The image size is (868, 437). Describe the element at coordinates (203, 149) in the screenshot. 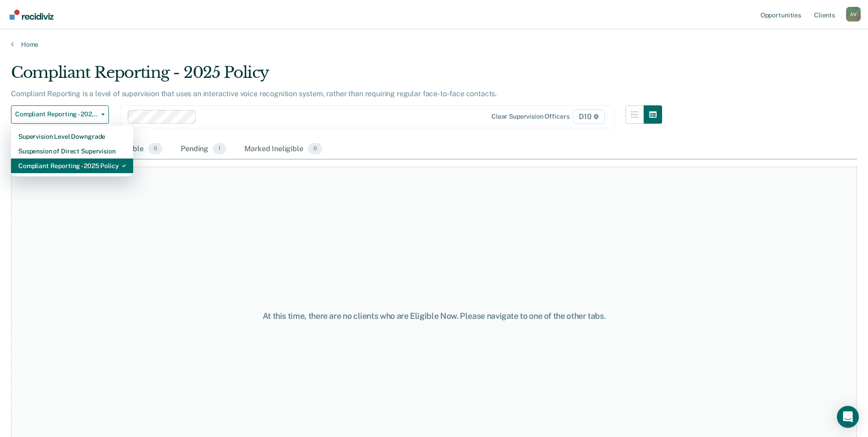

I see `div: Pending1` at that location.